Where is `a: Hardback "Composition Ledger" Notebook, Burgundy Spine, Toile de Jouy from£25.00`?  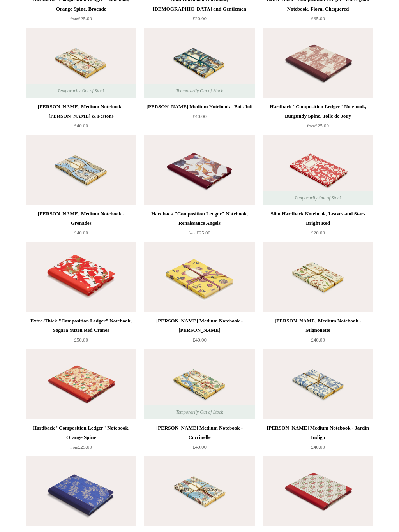 a: Hardback "Composition Ledger" Notebook, Burgundy Spine, Toile de Jouy from£25.00 is located at coordinates (318, 118).